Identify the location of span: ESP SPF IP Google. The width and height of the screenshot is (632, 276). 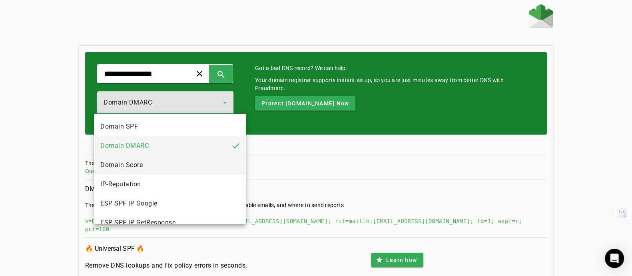
(129, 203).